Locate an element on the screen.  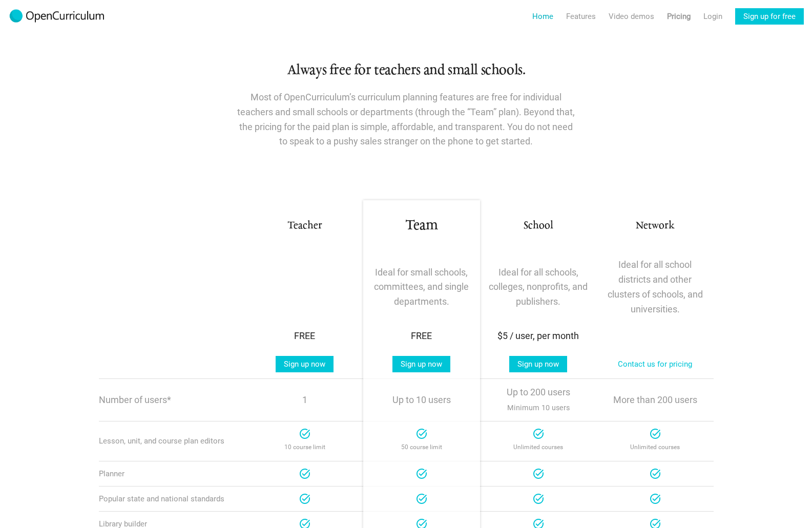
p: Ideal for all schools, colleges, nonprofits, and publishers. is located at coordinates (539, 287).